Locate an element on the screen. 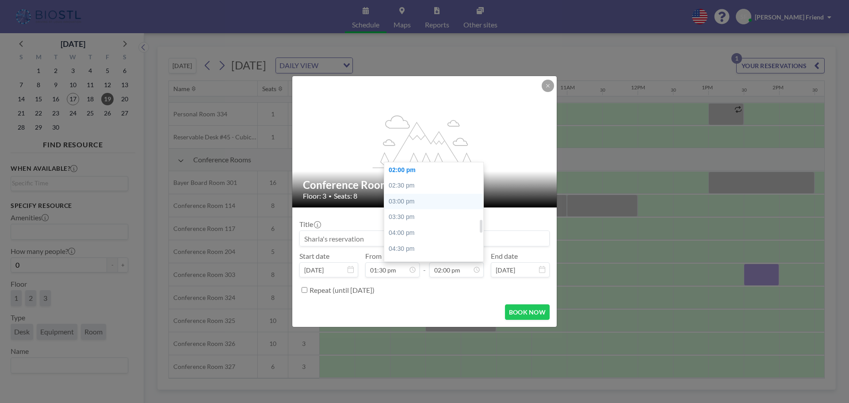  input: Sharla's reservation is located at coordinates (424, 238).